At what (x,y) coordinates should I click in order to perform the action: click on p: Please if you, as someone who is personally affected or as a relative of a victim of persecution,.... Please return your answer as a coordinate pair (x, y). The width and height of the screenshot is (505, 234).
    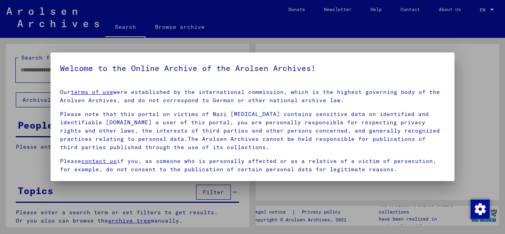
    Looking at the image, I should click on (253, 165).